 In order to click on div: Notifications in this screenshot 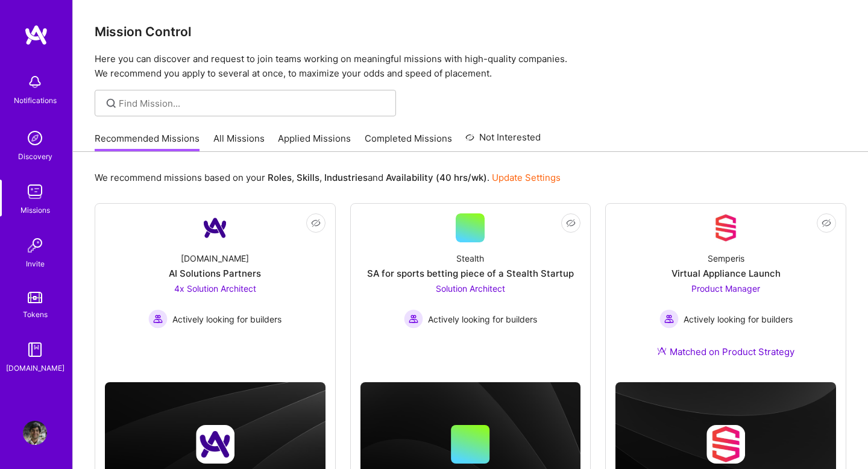, I will do `click(35, 100)`.